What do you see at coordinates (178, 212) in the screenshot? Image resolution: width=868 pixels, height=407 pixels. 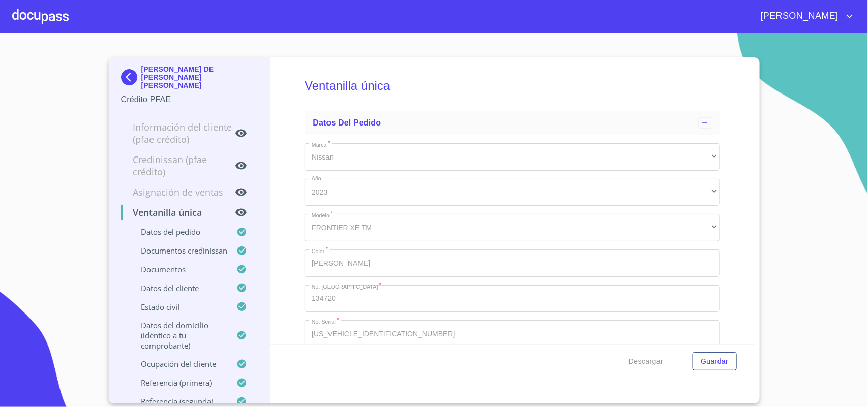 I see `p: Ventanilla única` at bounding box center [178, 212].